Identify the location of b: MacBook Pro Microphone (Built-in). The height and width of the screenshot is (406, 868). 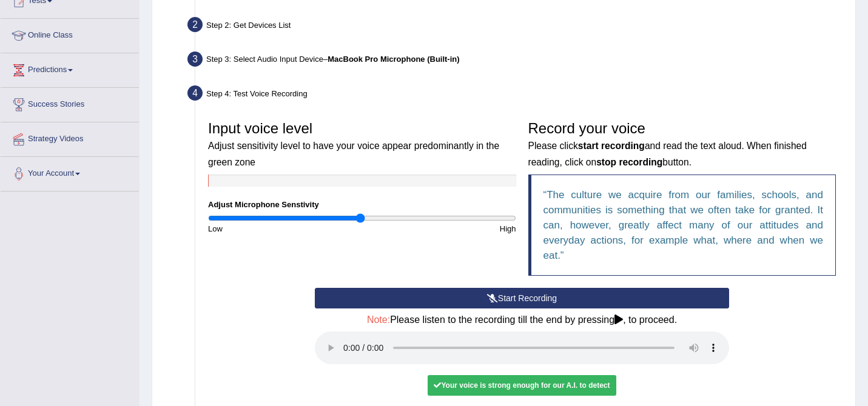
(393, 59).